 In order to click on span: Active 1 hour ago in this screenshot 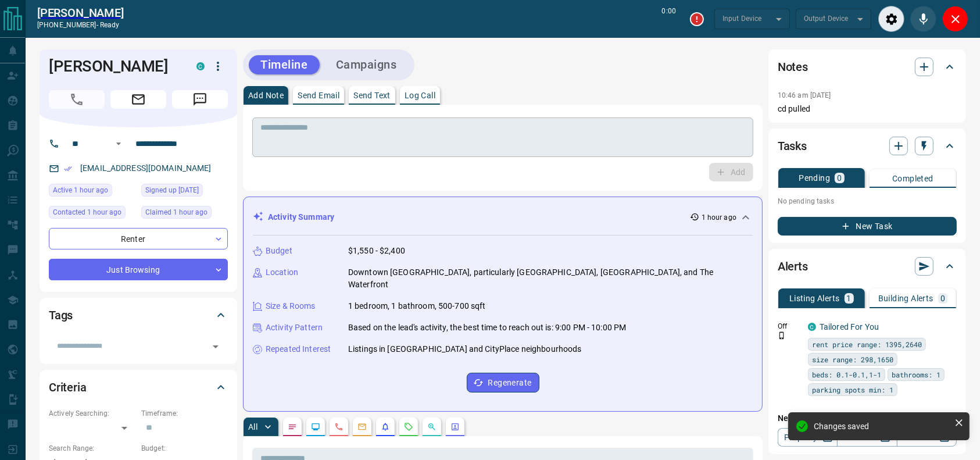, I will do `click(80, 190)`.